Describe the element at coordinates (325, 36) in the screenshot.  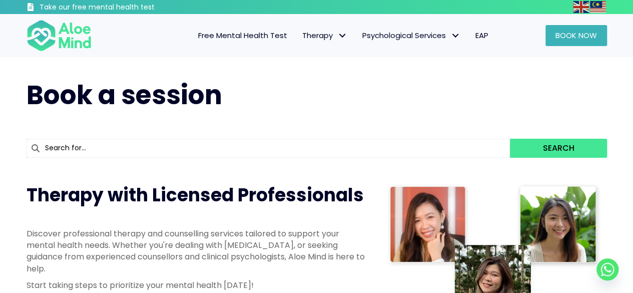
I see `a: TherapyTherapy: submenu` at that location.